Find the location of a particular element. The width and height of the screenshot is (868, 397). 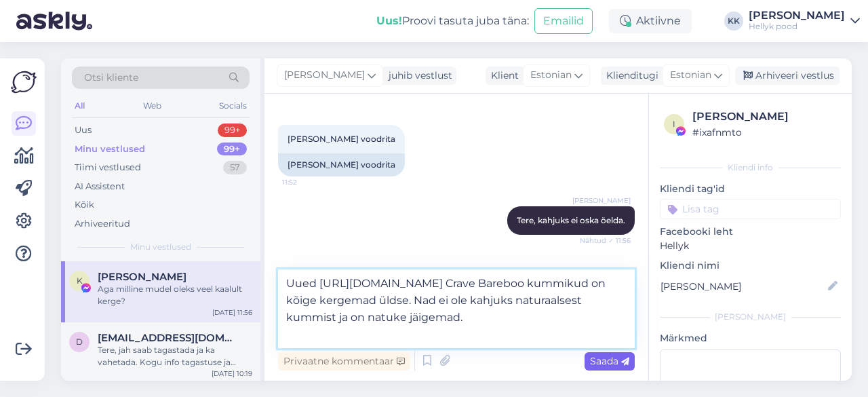

div: Kõik is located at coordinates (84, 205).